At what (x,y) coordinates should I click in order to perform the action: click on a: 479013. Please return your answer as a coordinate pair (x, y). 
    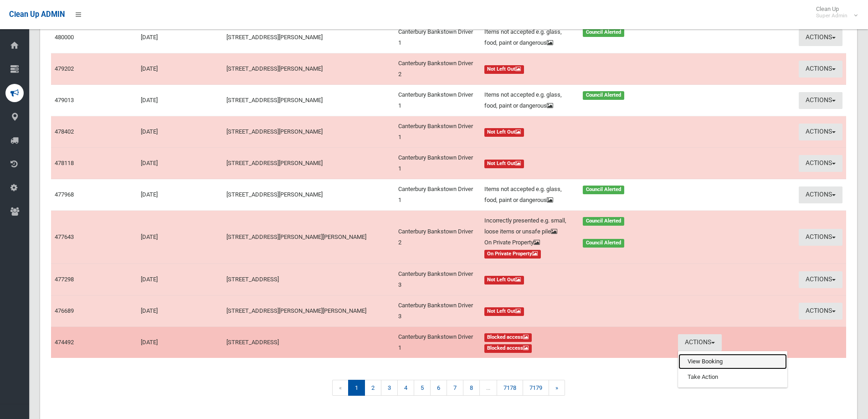
    Looking at the image, I should click on (64, 100).